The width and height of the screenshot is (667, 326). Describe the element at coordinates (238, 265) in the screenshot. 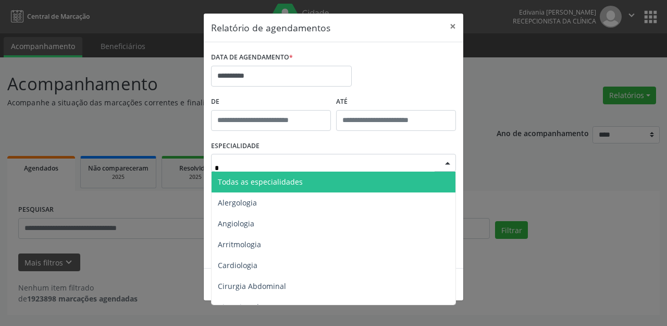

I see `span: Cardiologia` at that location.